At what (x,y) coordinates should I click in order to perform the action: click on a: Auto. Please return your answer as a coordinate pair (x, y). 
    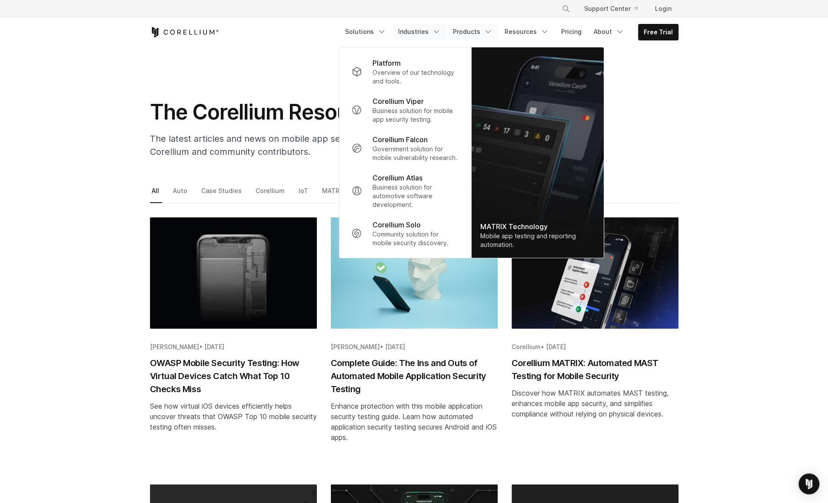
    Looking at the image, I should click on (181, 194).